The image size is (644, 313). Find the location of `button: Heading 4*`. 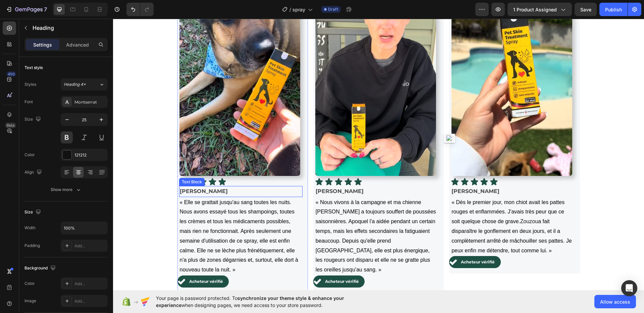

button: Heading 4* is located at coordinates (84, 84).